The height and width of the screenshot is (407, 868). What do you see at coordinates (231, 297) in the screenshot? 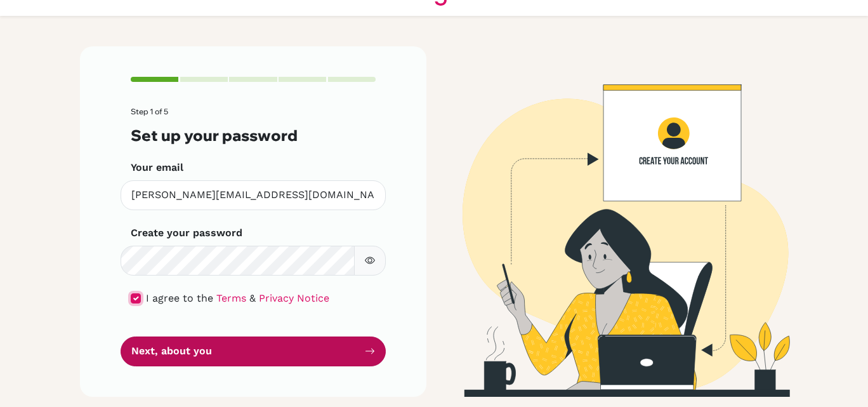
I see `a: Terms` at bounding box center [231, 297].